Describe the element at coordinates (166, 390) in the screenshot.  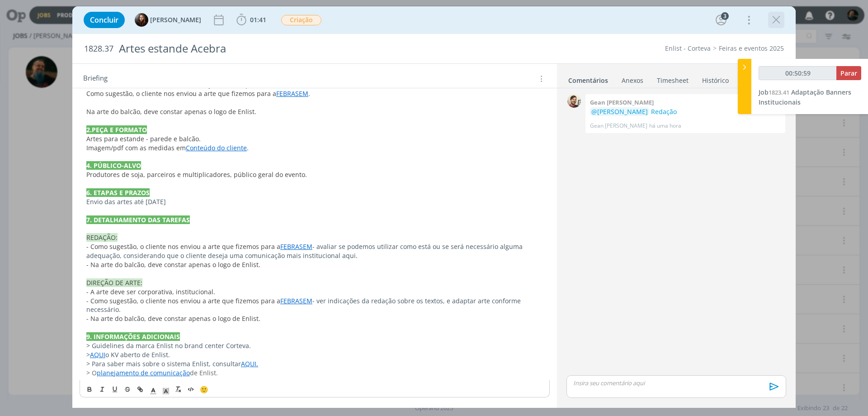
I see `span: Cor de Fundo` at that location.